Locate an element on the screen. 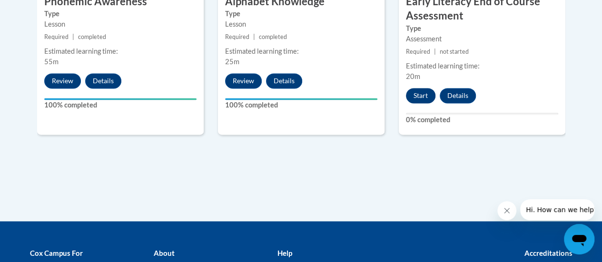  div: Assessment is located at coordinates (482, 39).